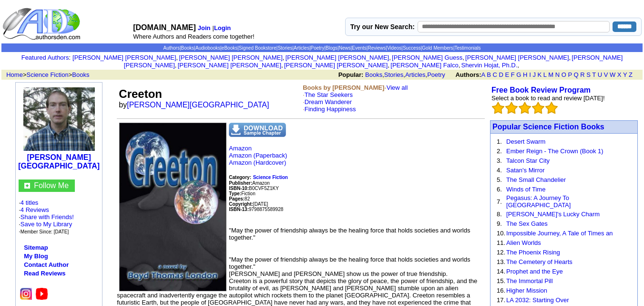 This screenshot has width=644, height=306. I want to click on a: W, so click(613, 74).